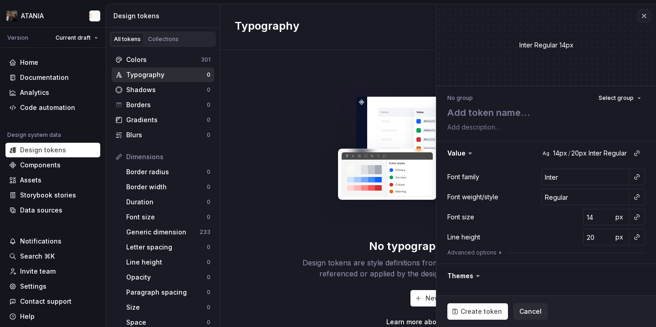 This screenshot has width=656, height=327. I want to click on div: Design system data, so click(34, 135).